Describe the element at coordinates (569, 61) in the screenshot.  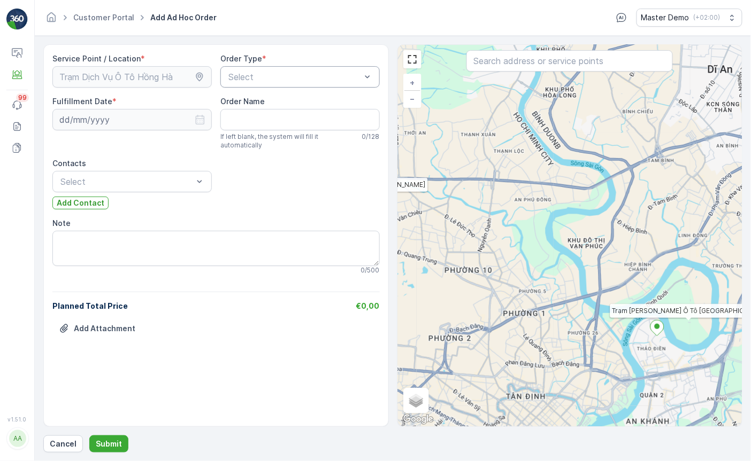
I see `input: Search address or service points` at that location.